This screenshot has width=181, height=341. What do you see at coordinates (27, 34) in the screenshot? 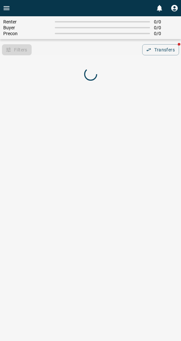
I see `span: Precon` at bounding box center [27, 34].